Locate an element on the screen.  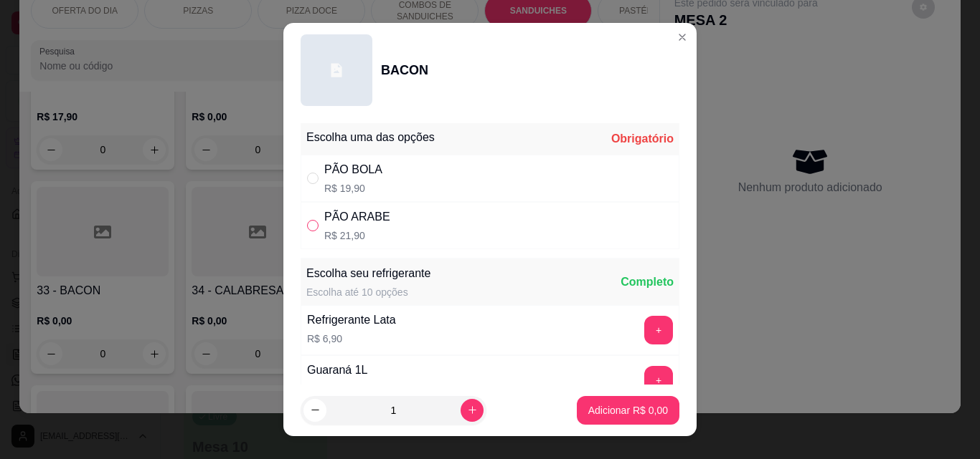
div: Obrigatório is located at coordinates (642, 139).